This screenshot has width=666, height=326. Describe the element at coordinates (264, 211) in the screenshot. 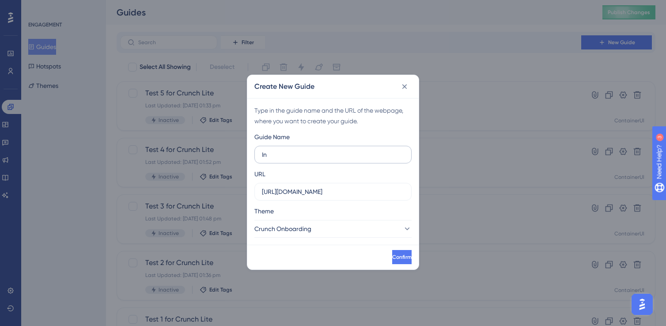

I see `span: Theme` at that location.